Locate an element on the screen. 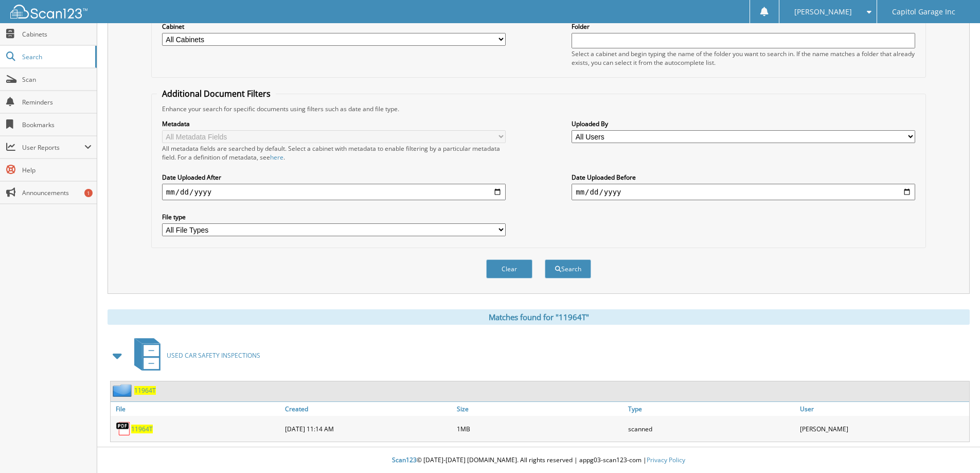 This screenshot has width=980, height=473. button: Search is located at coordinates (568, 268).